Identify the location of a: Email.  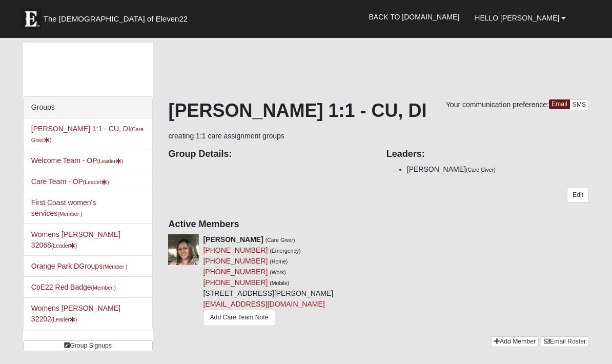
(559, 104).